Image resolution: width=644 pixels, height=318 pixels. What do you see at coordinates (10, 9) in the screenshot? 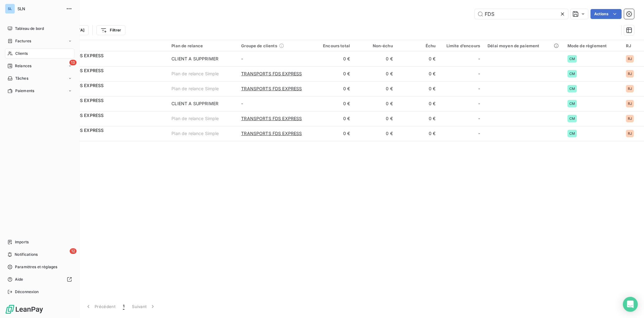
I see `div: SL` at bounding box center [10, 9].